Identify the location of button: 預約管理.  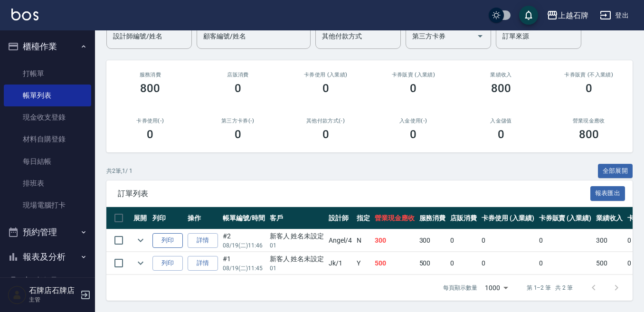
(47, 232).